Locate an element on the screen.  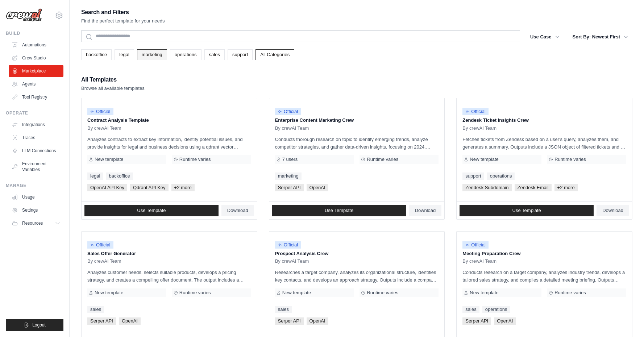
a: Automations is located at coordinates (36, 45).